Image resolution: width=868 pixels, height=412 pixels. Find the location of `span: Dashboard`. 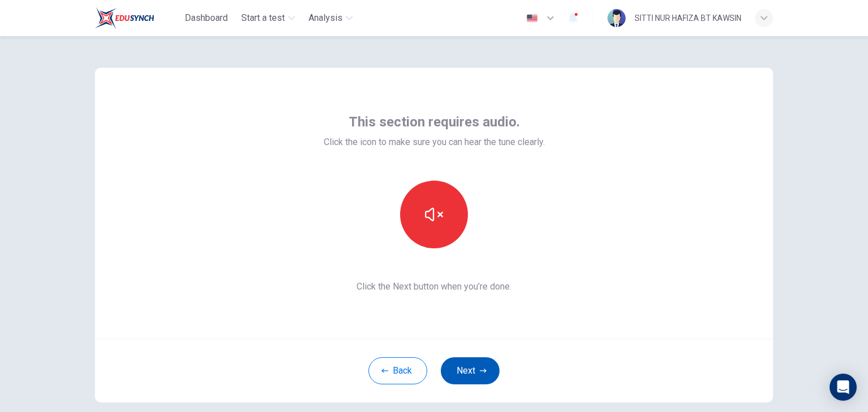

span: Dashboard is located at coordinates (206, 18).